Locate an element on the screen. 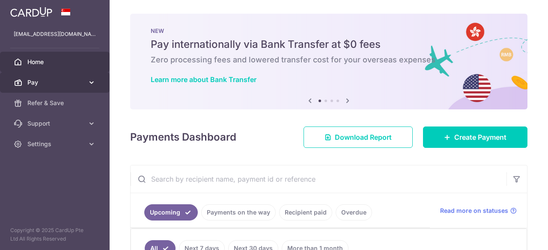 The width and height of the screenshot is (548, 250). span: Refer & Save is located at coordinates (56, 103).